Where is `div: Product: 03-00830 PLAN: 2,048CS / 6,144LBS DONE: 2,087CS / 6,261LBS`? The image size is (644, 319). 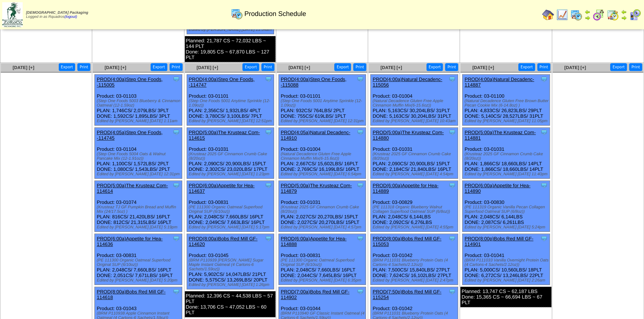 div: Product: 03-00830 PLAN: 2,048CS / 6,144LBS DONE: 2,087CS / 6,261LBS is located at coordinates (506, 206).